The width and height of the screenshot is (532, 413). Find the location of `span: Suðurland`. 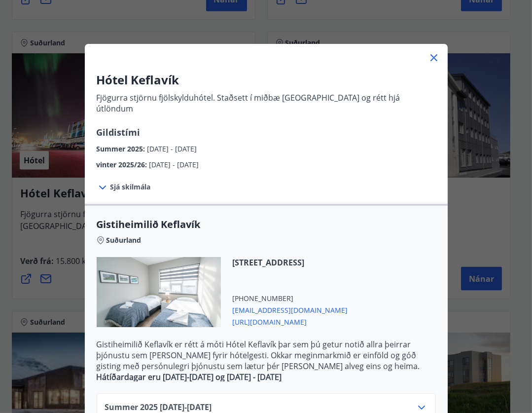

span: Suðurland is located at coordinates (124, 240).